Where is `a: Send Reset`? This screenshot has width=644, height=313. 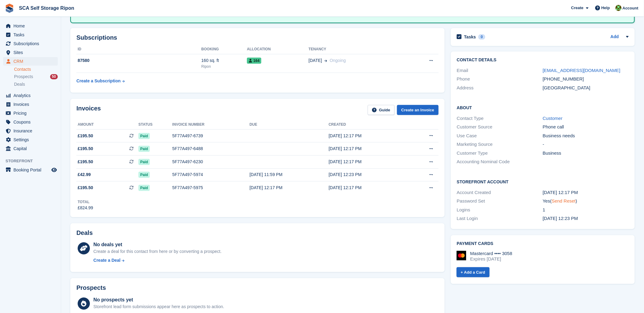 a: Send Reset is located at coordinates (563, 201).